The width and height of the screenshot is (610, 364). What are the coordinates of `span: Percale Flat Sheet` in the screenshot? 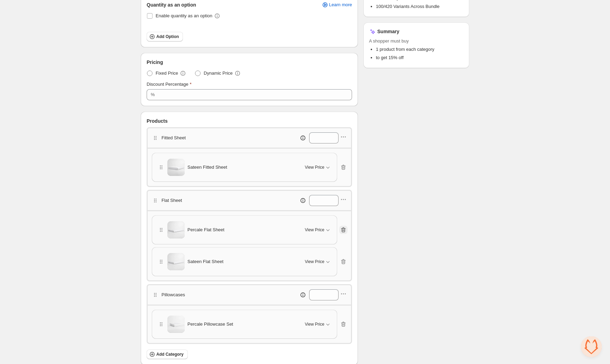 It's located at (206, 230).